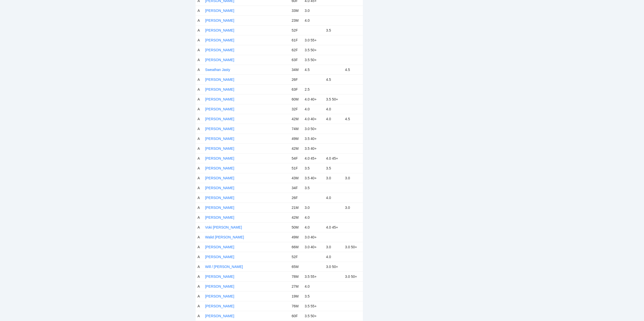 This screenshot has width=644, height=321. I want to click on td: 60F, so click(296, 316).